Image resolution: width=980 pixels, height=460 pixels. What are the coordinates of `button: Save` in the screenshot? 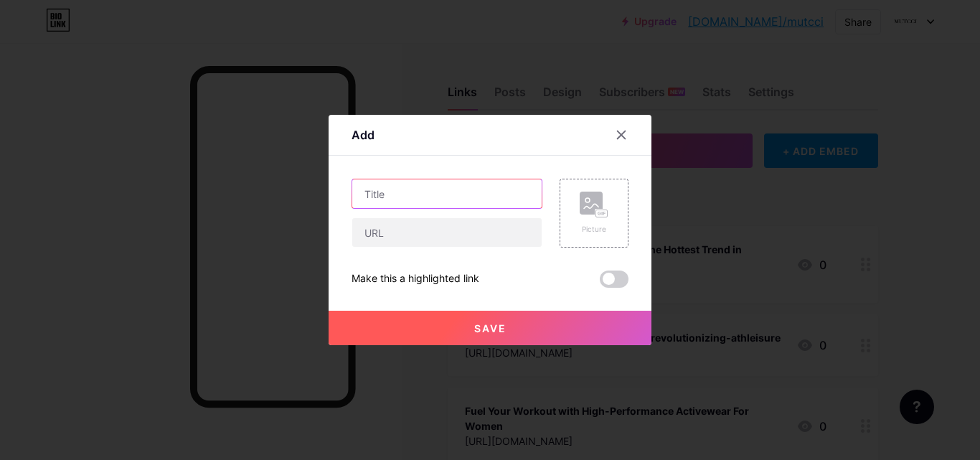 It's located at (490, 327).